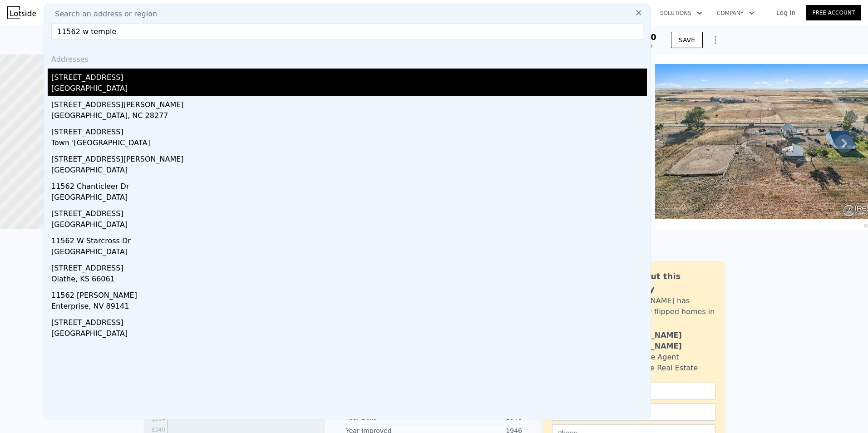 This screenshot has height=433, width=868. Describe the element at coordinates (687, 40) in the screenshot. I see `button: SAVE` at that location.